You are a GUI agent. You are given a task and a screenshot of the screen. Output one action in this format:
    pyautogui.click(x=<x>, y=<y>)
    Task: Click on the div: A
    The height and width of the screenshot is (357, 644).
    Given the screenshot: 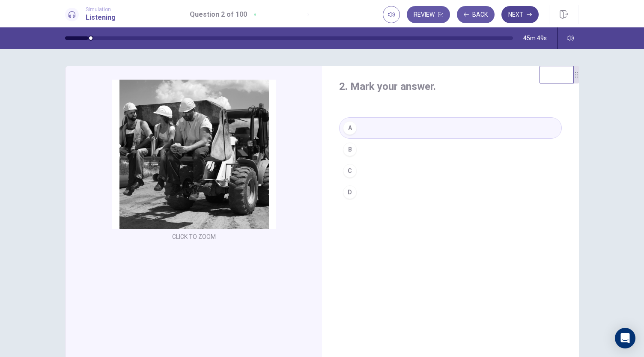 What is the action you would take?
    pyautogui.click(x=350, y=128)
    